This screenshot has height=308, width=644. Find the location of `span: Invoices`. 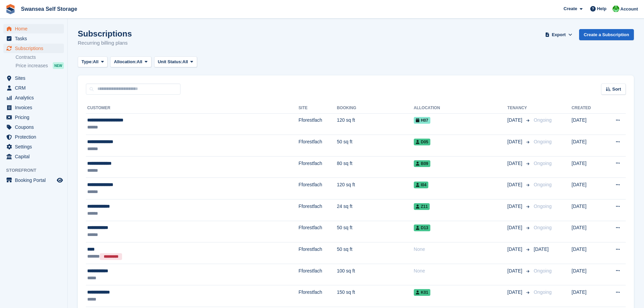

span: Invoices is located at coordinates (35, 108).